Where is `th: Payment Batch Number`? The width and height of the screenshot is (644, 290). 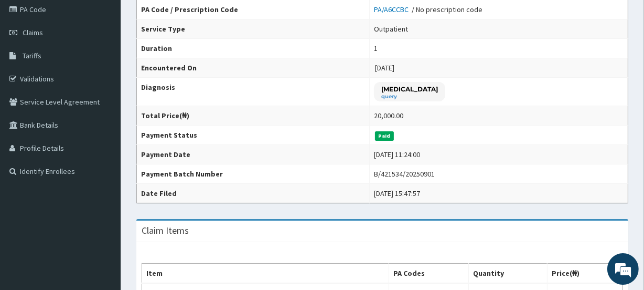
th: Payment Batch Number is located at coordinates (253, 174).